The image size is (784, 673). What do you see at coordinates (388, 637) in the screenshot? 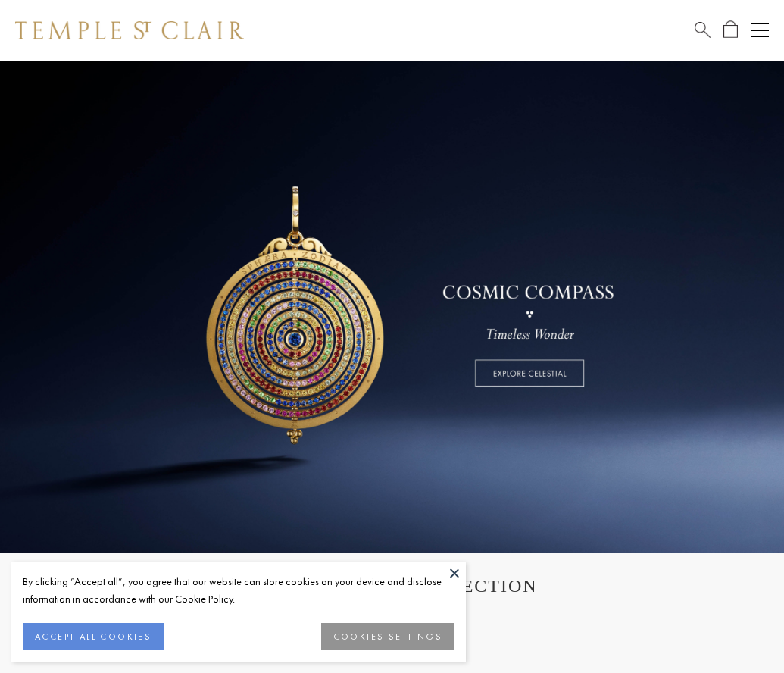
I see `button: COOKIES SETTINGS` at bounding box center [388, 637].